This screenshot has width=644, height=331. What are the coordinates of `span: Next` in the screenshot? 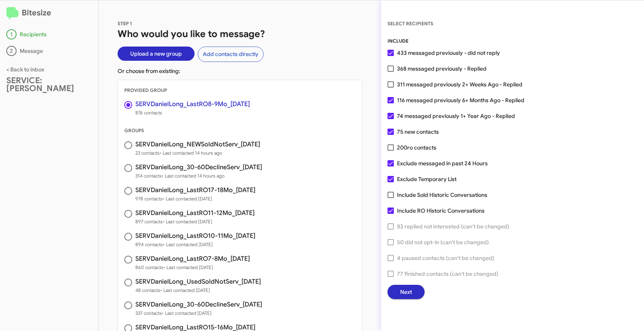 It's located at (406, 292).